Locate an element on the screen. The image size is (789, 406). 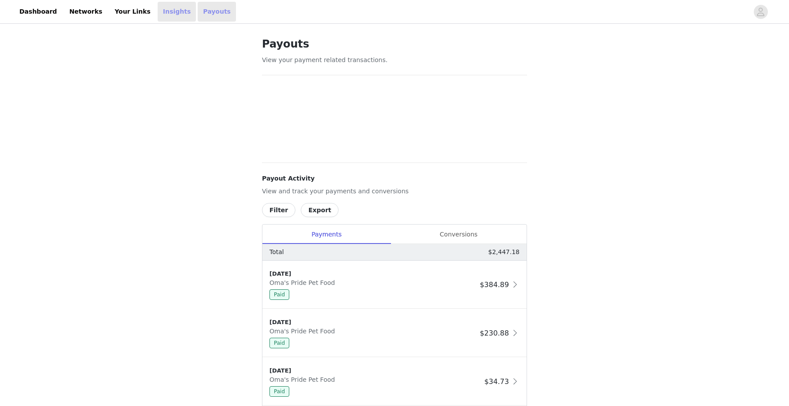
a: Networks is located at coordinates (85, 11).